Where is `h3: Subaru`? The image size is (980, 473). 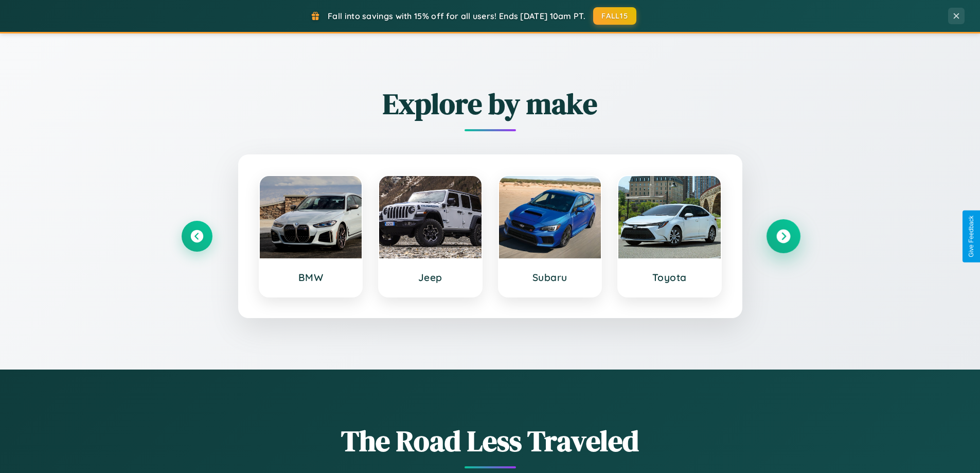
h3: Subaru is located at coordinates (550, 277).